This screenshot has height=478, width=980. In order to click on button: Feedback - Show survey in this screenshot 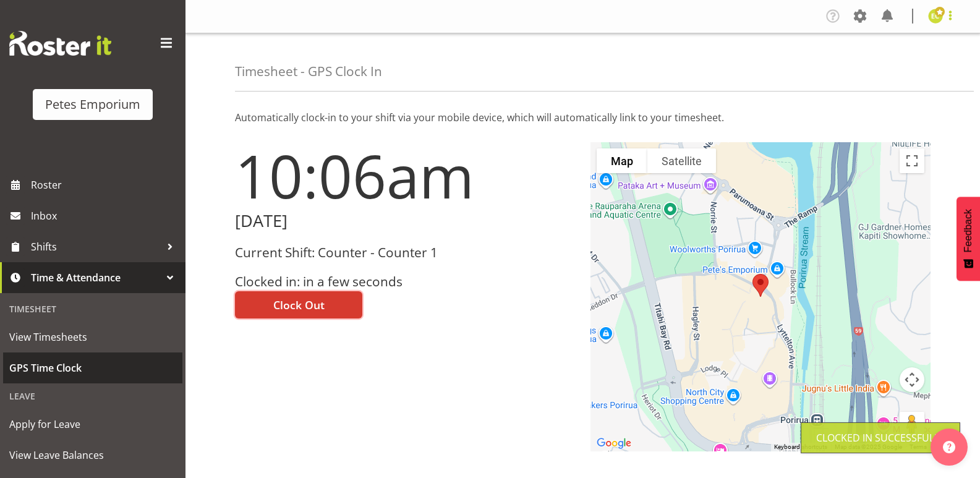, I will do `click(968, 238)`.